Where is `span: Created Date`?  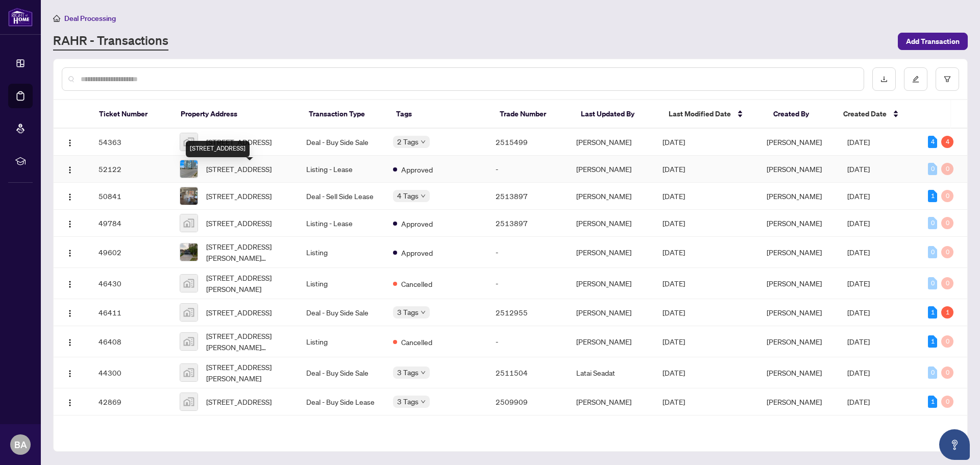
span: Created Date is located at coordinates (864, 113).